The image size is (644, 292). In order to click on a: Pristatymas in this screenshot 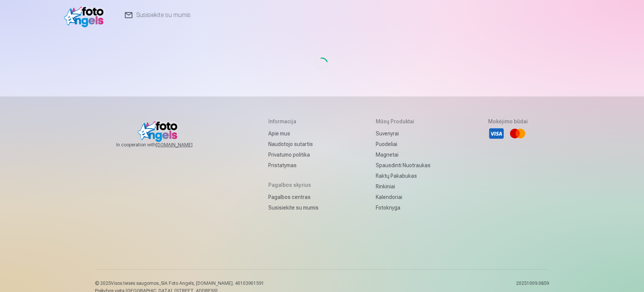, I will do `click(293, 165)`.